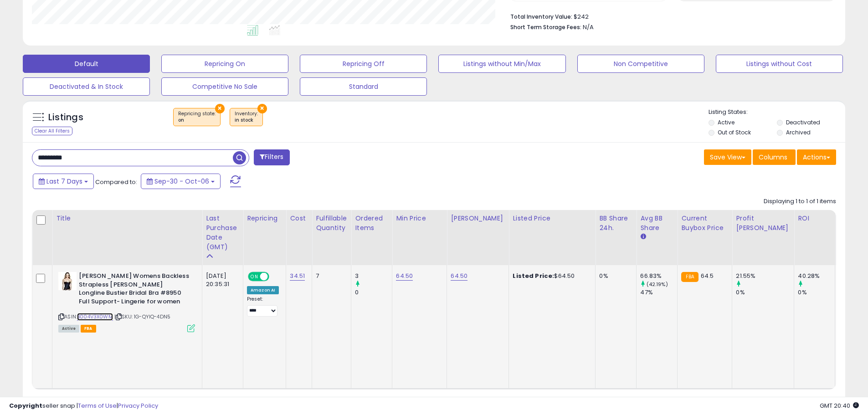 The width and height of the screenshot is (868, 415). Describe the element at coordinates (656, 223) in the screenshot. I see `div: Avg BB Share` at that location.